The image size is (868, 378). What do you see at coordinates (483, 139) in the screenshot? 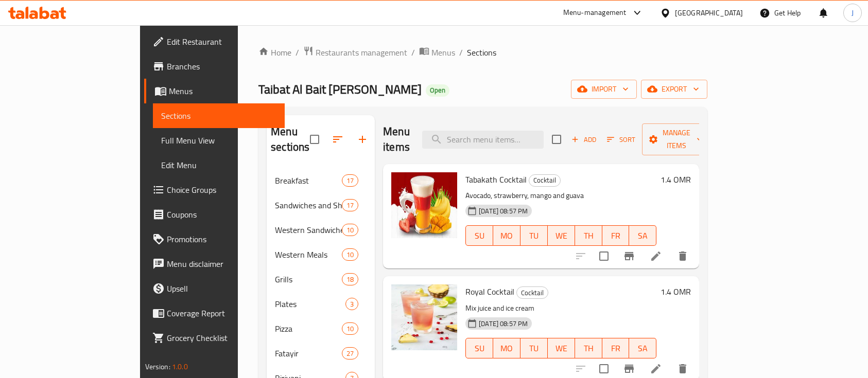
I see `input: search` at bounding box center [483, 139].